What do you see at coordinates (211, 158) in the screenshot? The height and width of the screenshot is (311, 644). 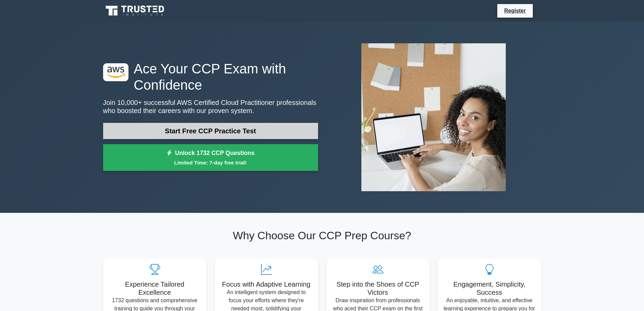 I see `a: Unlock 1732 CCP QuestionsLimited Time: 7-day free trial!` at bounding box center [211, 158].